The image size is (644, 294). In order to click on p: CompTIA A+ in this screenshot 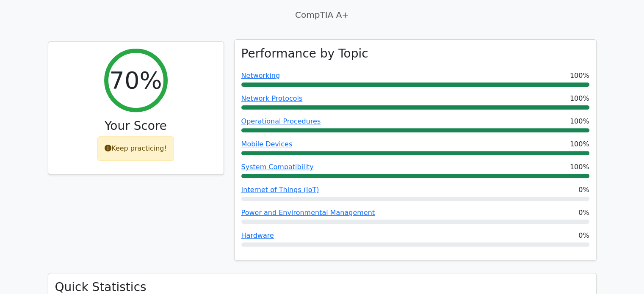, I will do `click(322, 15)`.